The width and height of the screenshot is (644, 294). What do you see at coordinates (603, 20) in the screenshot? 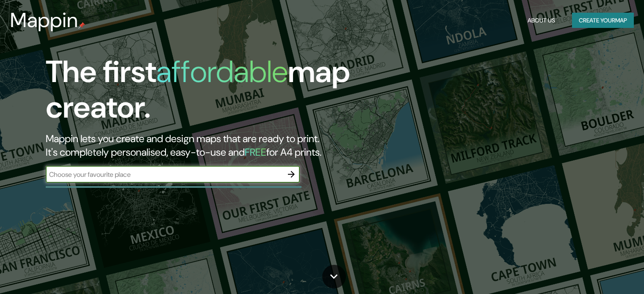
I see `button: Create yourmap` at bounding box center [603, 20].